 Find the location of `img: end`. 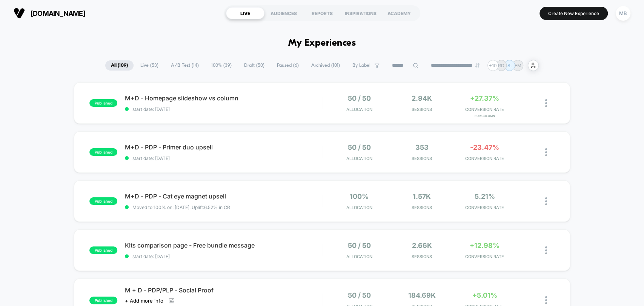

img: end is located at coordinates (477, 65).